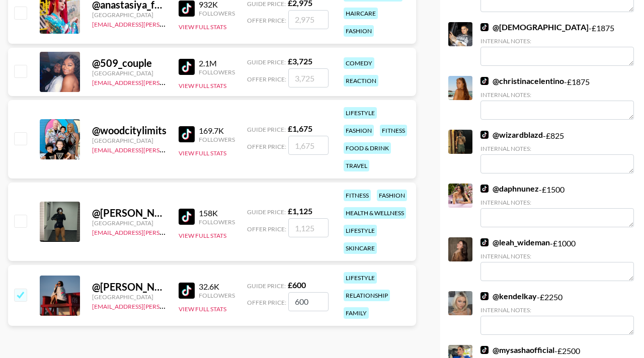  What do you see at coordinates (361, 13) in the screenshot?
I see `div: haircare` at bounding box center [361, 13].